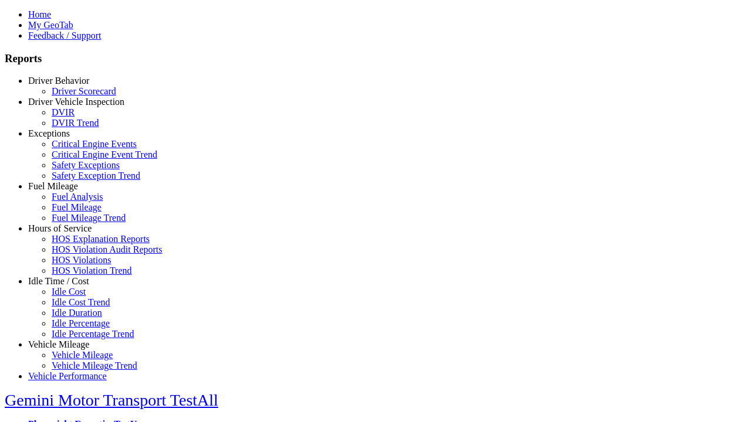 The image size is (751, 422). Describe the element at coordinates (75, 123) in the screenshot. I see `a: DVIR Trend` at that location.